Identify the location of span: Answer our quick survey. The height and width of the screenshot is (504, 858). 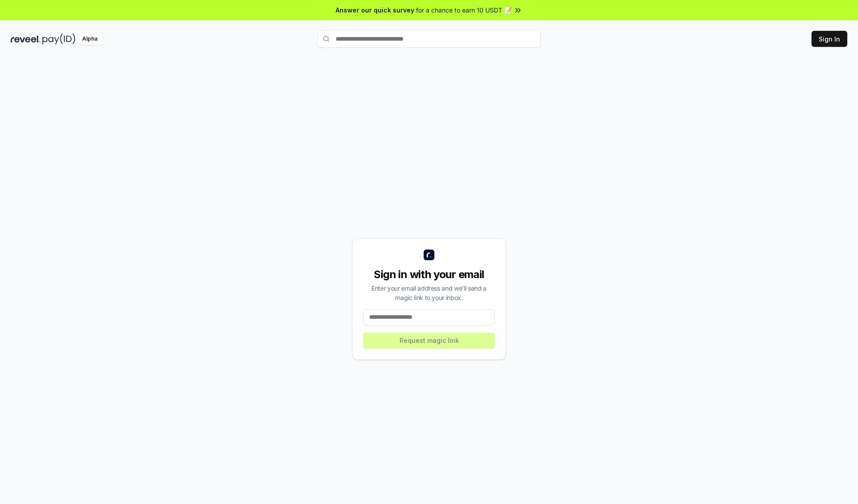
(375, 10).